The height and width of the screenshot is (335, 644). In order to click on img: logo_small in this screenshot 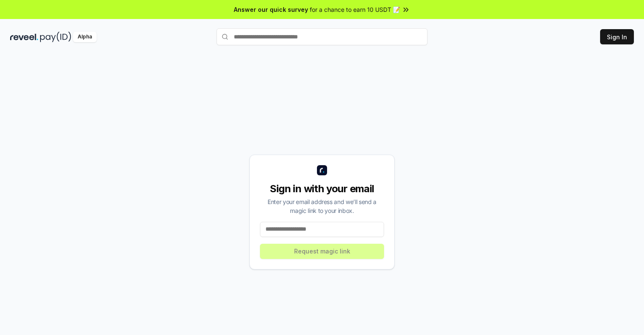, I will do `click(322, 170)`.